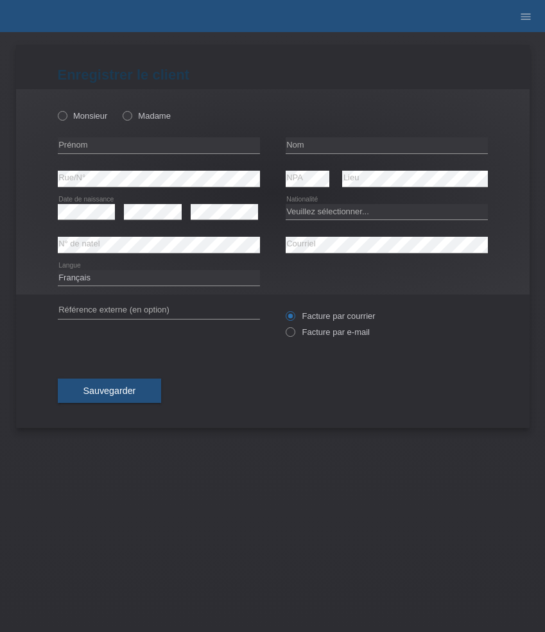 The image size is (545, 632). I want to click on input: Facture par courrier, so click(289, 319).